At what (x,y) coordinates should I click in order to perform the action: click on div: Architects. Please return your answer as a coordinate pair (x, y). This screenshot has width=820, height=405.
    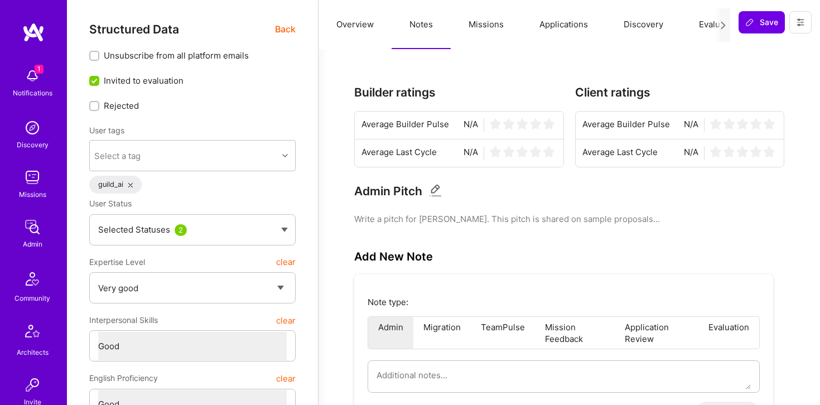
    Looking at the image, I should click on (32, 352).